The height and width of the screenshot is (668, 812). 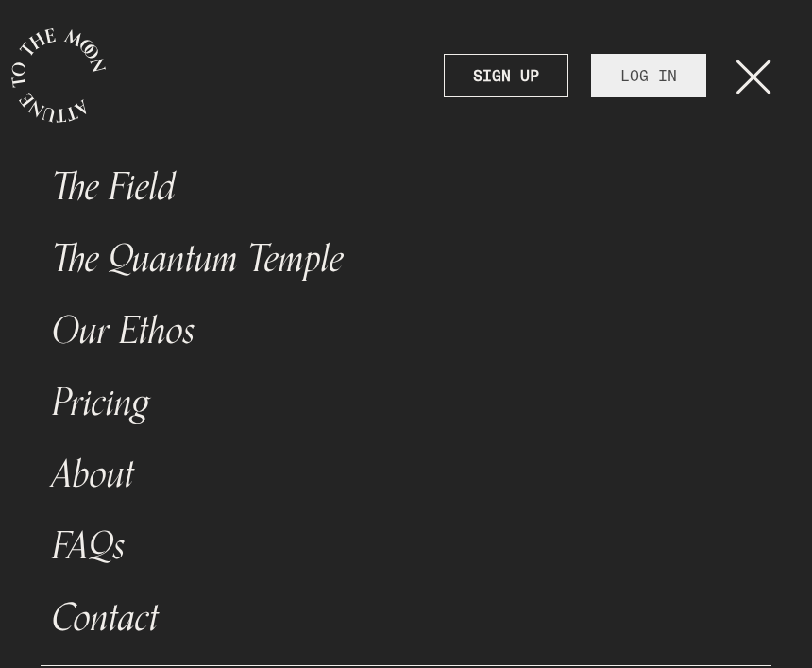 I want to click on a: Pricing, so click(x=406, y=403).